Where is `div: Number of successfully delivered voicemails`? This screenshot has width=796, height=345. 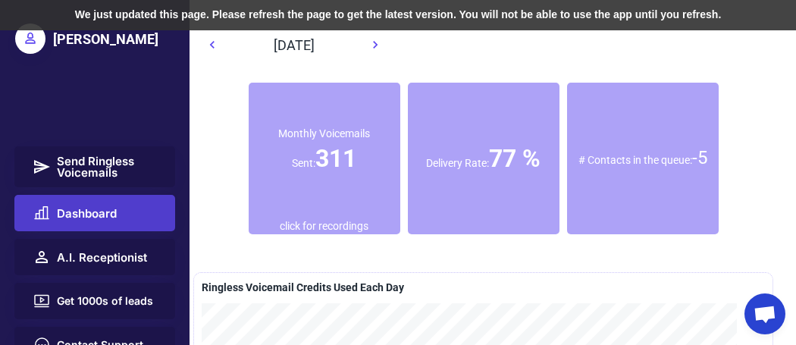
div: Number of successfully delivered voicemails is located at coordinates (324, 151).